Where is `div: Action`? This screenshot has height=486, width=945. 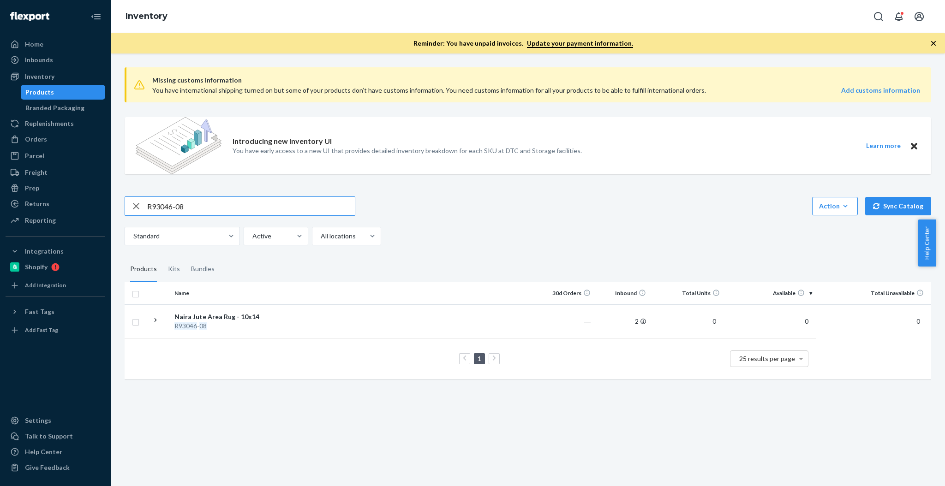
div: Action is located at coordinates (835, 206).